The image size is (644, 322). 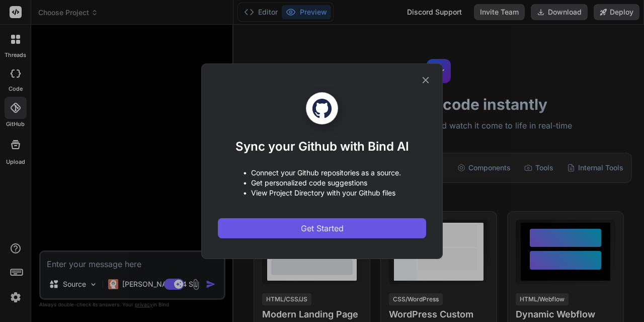 I want to click on h1: Sync your Github with Bind AI, so click(x=322, y=146).